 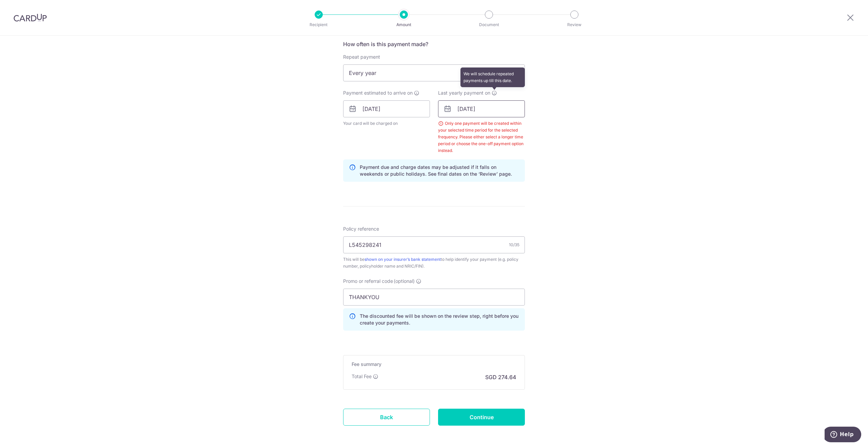 What do you see at coordinates (30, 17) in the screenshot?
I see `img: CardUp` at bounding box center [30, 17].